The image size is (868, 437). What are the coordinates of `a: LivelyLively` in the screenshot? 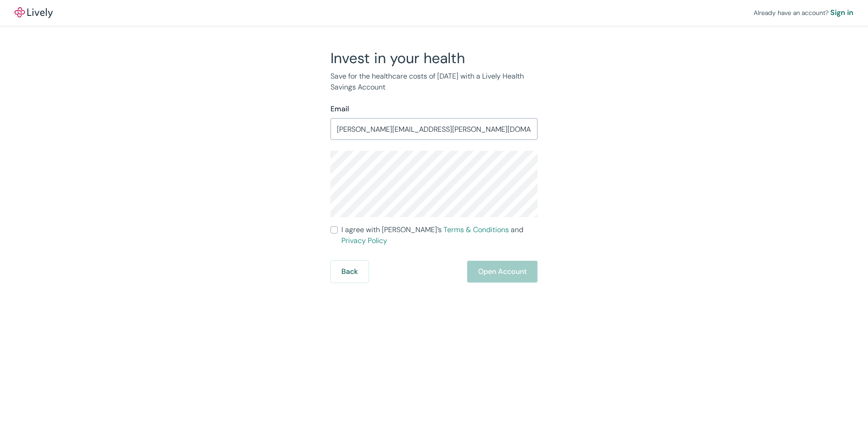 It's located at (34, 12).